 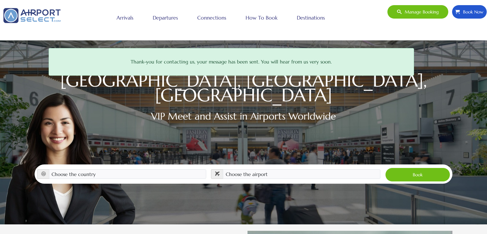 I want to click on span: Manage booking, so click(x=420, y=12).